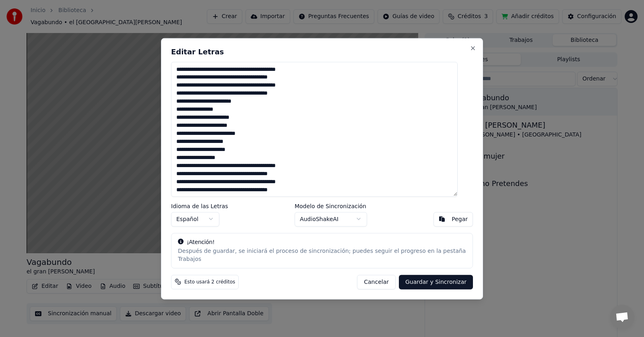  What do you see at coordinates (376, 282) in the screenshot?
I see `button: Cancelar` at bounding box center [376, 282].